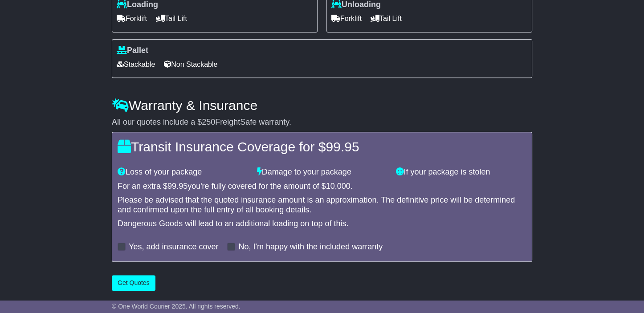 The image size is (644, 313). What do you see at coordinates (173, 247) in the screenshot?
I see `label: Yes, add insurance cover` at bounding box center [173, 247].